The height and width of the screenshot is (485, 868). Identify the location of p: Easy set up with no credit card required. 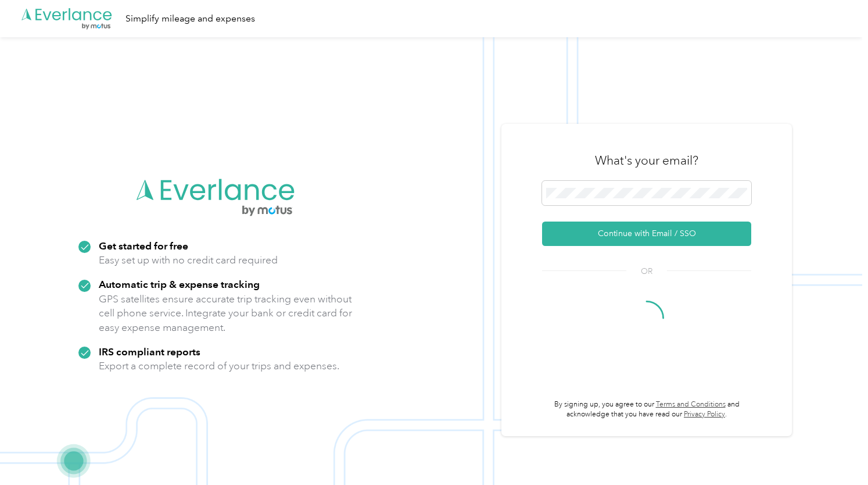
(188, 260).